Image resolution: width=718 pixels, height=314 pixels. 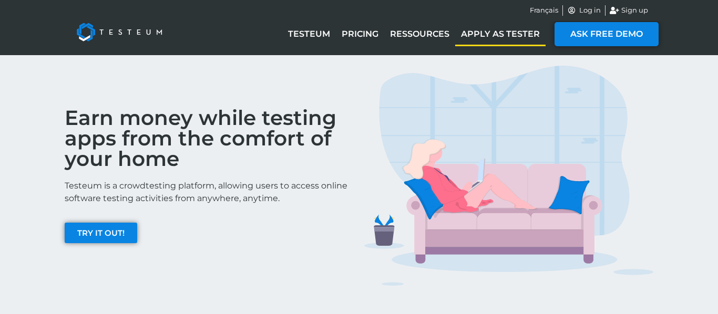 What do you see at coordinates (607, 34) in the screenshot?
I see `span: ASK FREE DEMO` at bounding box center [607, 34].